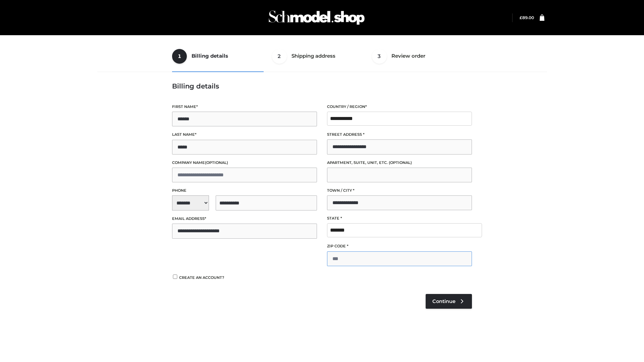 Image resolution: width=644 pixels, height=362 pixels. I want to click on label: Phone, so click(245, 191).